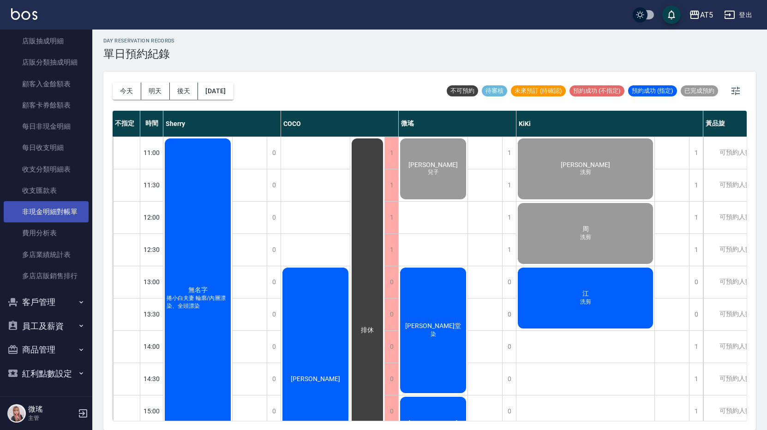 The height and width of the screenshot is (430, 767). What do you see at coordinates (434, 172) in the screenshot?
I see `span: 兒子` at bounding box center [434, 172].